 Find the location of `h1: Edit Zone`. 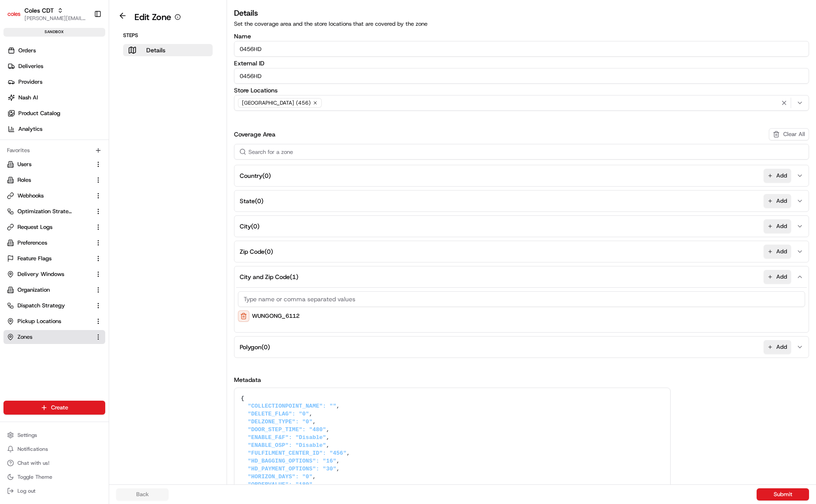

h1: Edit Zone is located at coordinates (153, 17).